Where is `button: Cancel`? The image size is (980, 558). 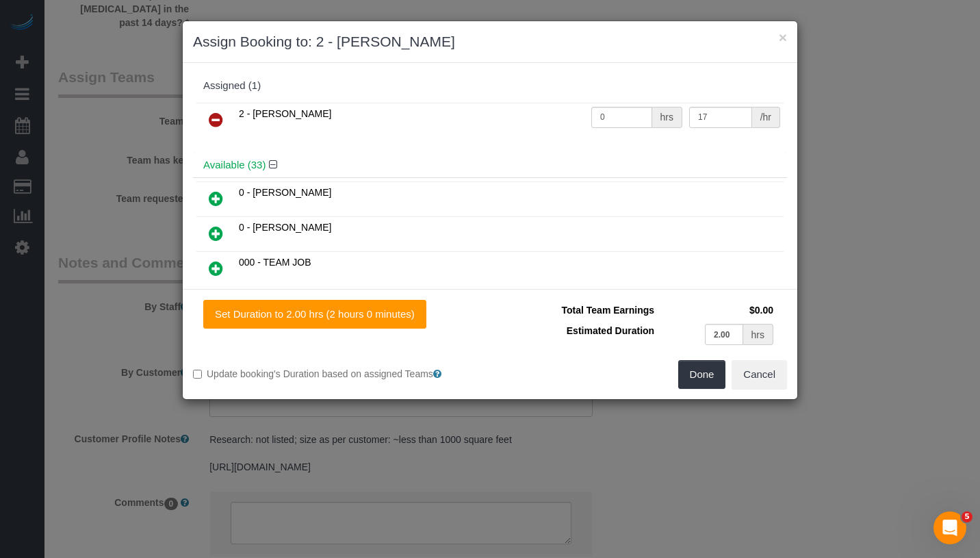 button: Cancel is located at coordinates (759, 375).